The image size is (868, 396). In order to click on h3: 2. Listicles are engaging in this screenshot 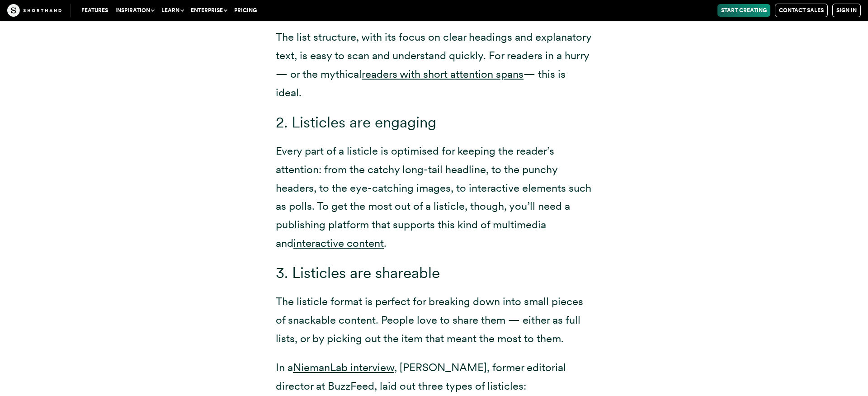, I will do `click(434, 122)`.